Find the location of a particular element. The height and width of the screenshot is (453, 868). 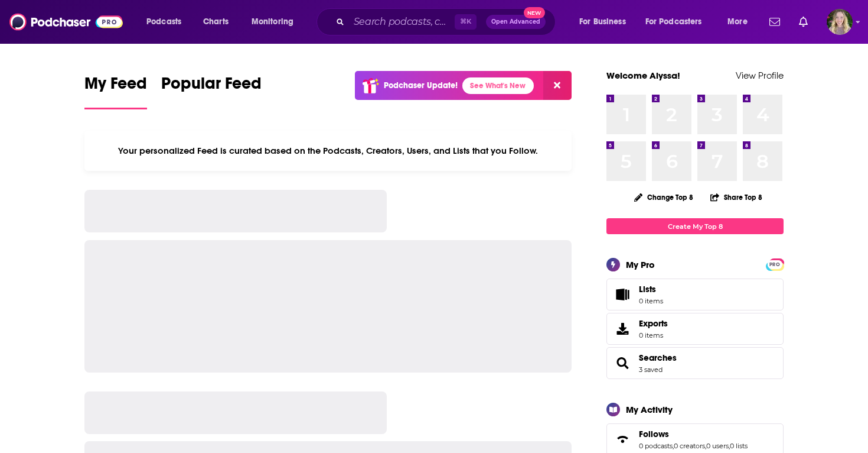

a: 0 creators is located at coordinates (689, 446).